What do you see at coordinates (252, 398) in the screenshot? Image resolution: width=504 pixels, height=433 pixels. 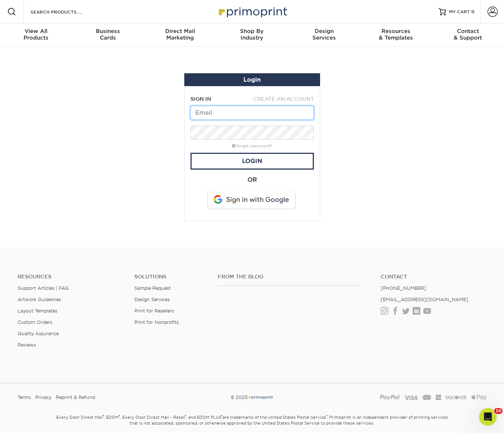 I see `div: © 2025` at bounding box center [252, 398].